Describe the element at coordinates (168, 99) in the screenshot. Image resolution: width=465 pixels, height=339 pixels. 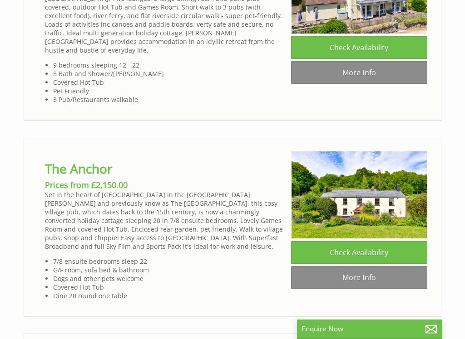
I see `li: 3 Pub/Restaurants walkable` at that location.